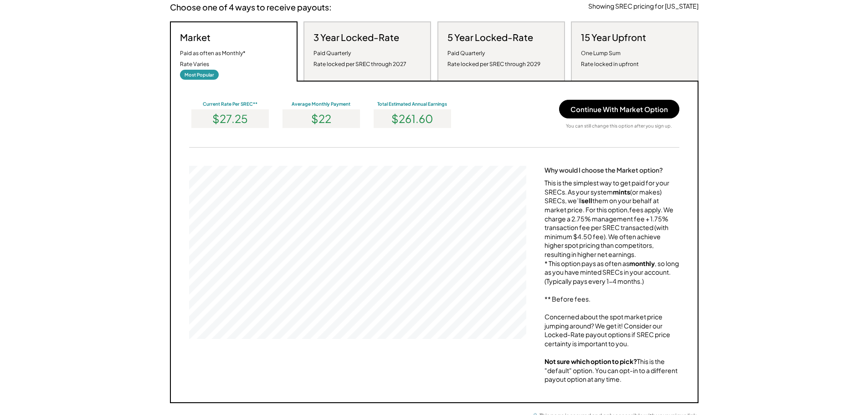  I want to click on div: Current Rate Per SREC**, so click(230, 104).